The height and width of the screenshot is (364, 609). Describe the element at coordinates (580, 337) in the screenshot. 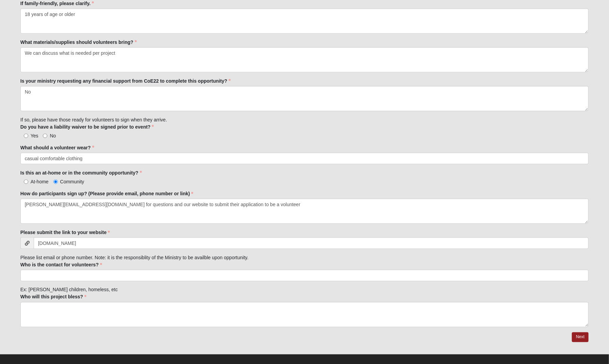

I see `a: Next` at that location.